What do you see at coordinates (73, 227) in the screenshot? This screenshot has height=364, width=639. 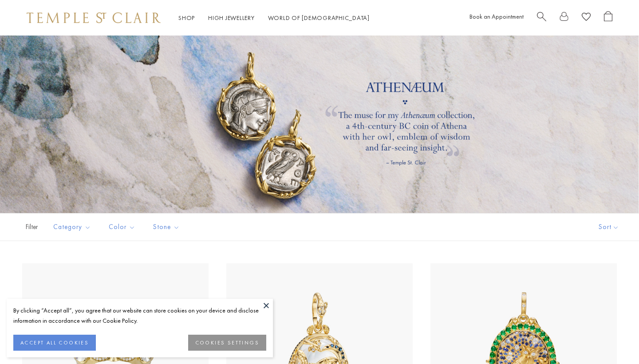 I see `span: Category` at bounding box center [73, 227].